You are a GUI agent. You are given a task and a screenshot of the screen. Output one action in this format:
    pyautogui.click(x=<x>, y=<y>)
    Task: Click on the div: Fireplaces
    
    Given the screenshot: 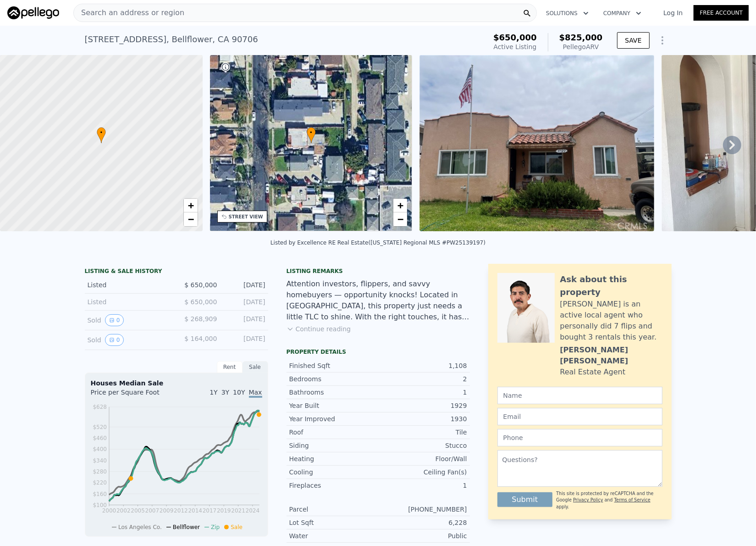 What is the action you would take?
    pyautogui.click(x=334, y=486)
    